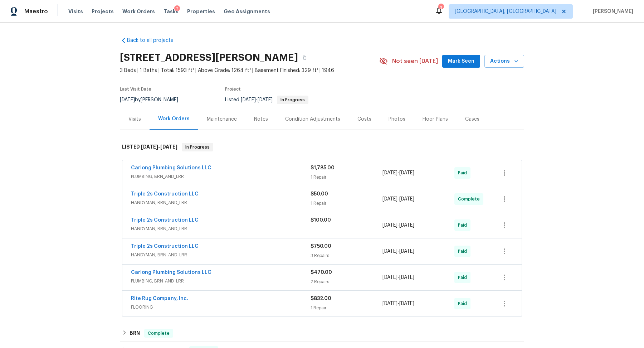 Image resolution: width=644 pixels, height=348 pixels. Describe the element at coordinates (134, 119) in the screenshot. I see `div: Visits` at that location.